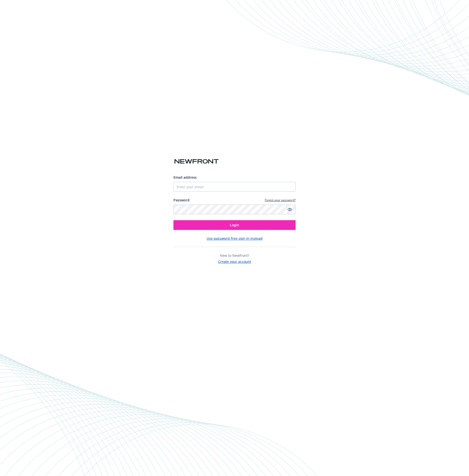  Describe the element at coordinates (234, 187) in the screenshot. I see `input: Enter your email` at that location.